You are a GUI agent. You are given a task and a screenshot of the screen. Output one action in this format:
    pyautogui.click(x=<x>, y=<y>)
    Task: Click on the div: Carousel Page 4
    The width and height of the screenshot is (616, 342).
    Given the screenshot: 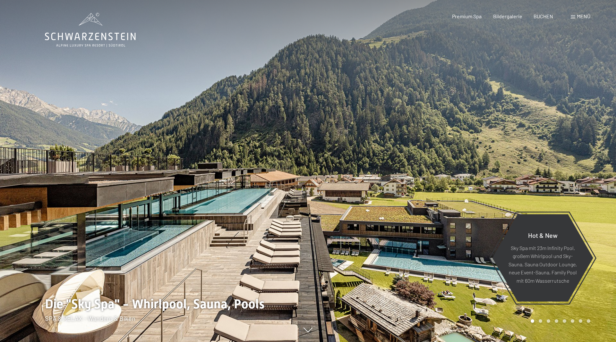 What is the action you would take?
    pyautogui.click(x=556, y=321)
    